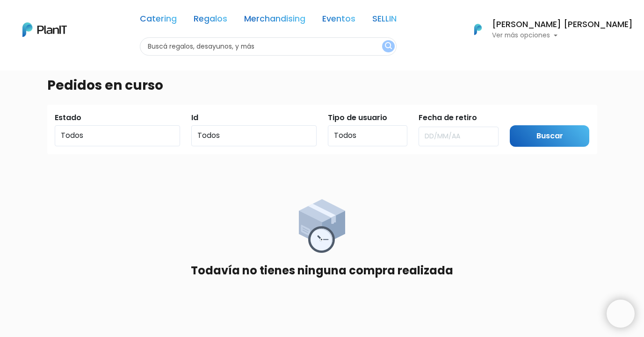  I want to click on a: Eventos, so click(339, 20).